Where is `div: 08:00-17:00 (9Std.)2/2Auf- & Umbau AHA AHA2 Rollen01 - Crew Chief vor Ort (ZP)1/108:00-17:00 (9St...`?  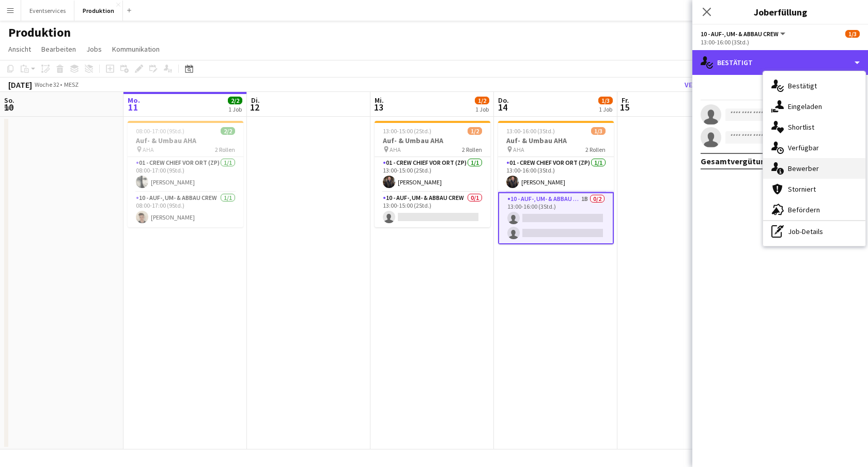
div: 08:00-17:00 (9Std.)2/2Auf- & Umbau AHA AHA2 Rollen01 - Crew Chief vor Ort (ZP)1/108:00-17:00 (9St... is located at coordinates (185, 174).